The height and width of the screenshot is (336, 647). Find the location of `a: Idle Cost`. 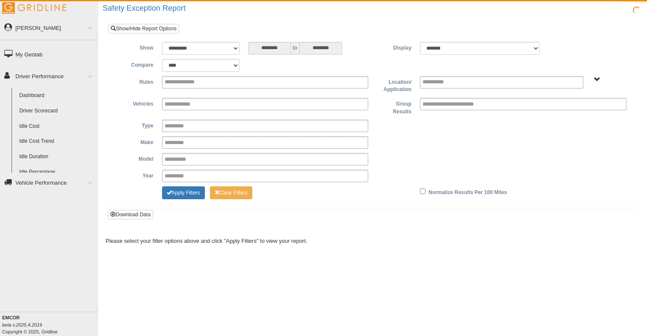

a: Idle Cost is located at coordinates (57, 127).